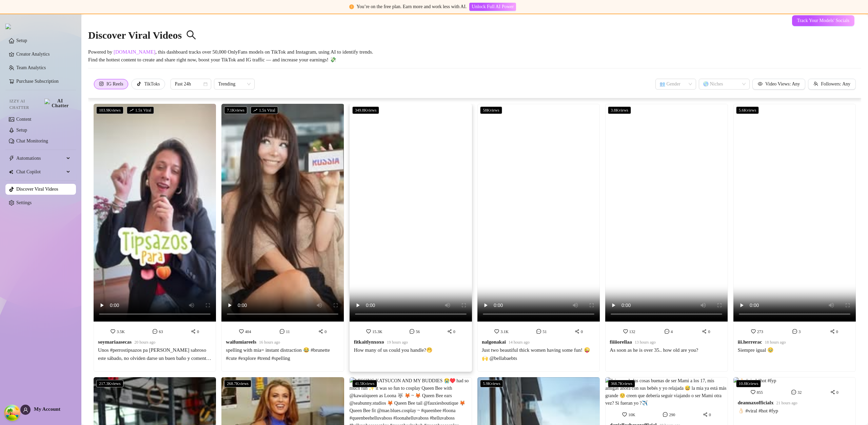 This screenshot has width=868, height=425. What do you see at coordinates (238, 384) in the screenshot?
I see `span: 268.7K views` at bounding box center [238, 384].